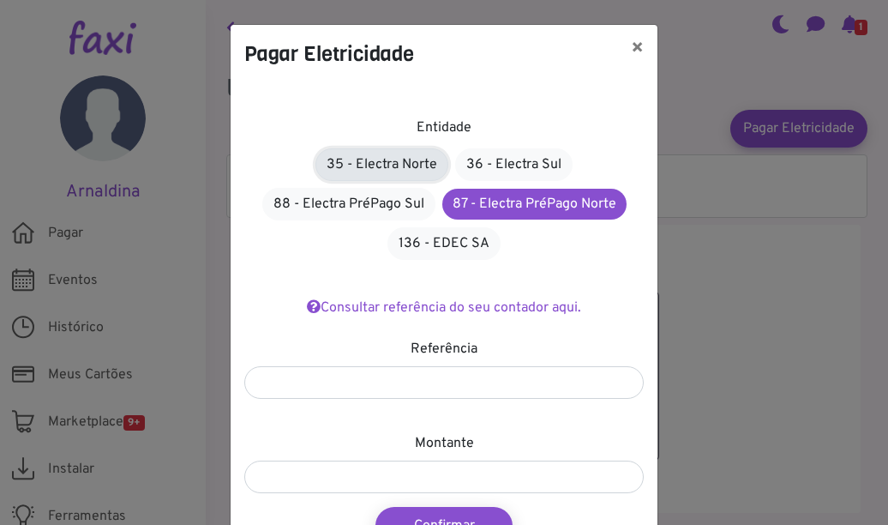 This screenshot has width=888, height=525. I want to click on h4: Pagar Eletricidade, so click(329, 54).